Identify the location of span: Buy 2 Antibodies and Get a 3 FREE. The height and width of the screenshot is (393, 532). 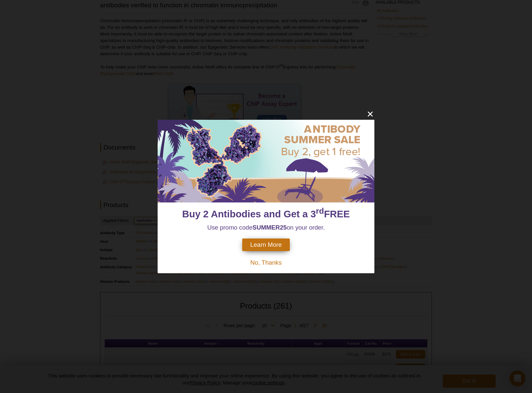
(265, 214).